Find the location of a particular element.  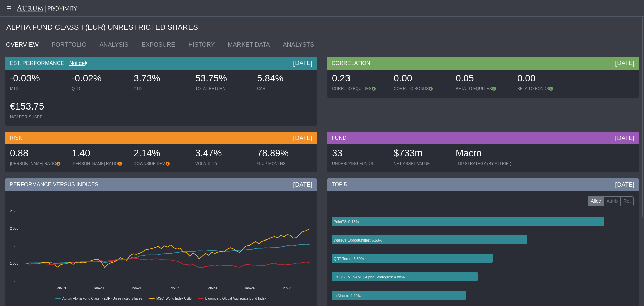

span: 0.23 is located at coordinates (341, 78).